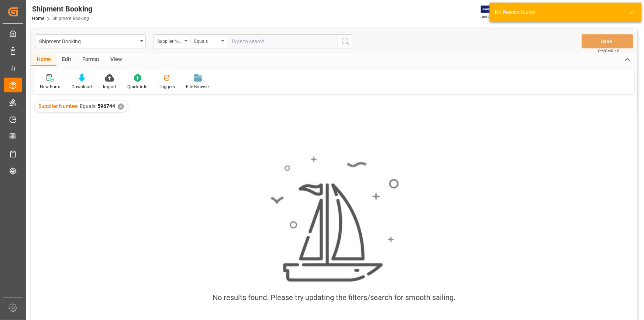 The image size is (644, 320). I want to click on div: File Browser, so click(198, 87).